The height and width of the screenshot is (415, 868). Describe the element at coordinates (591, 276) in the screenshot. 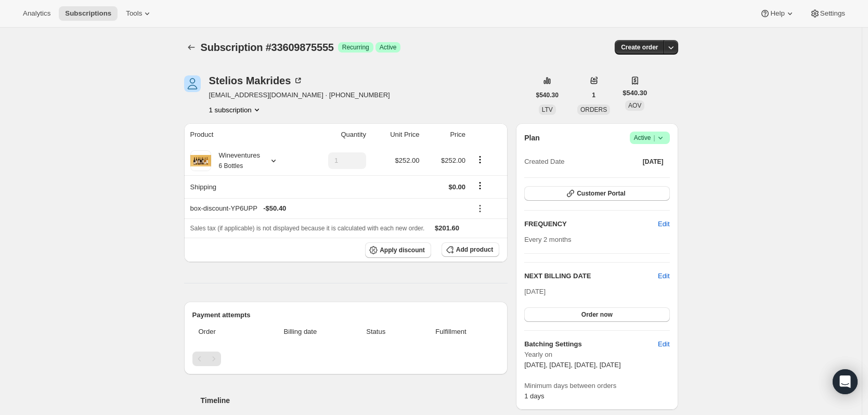

I see `h2: NEXT BILLING DATE` at that location.